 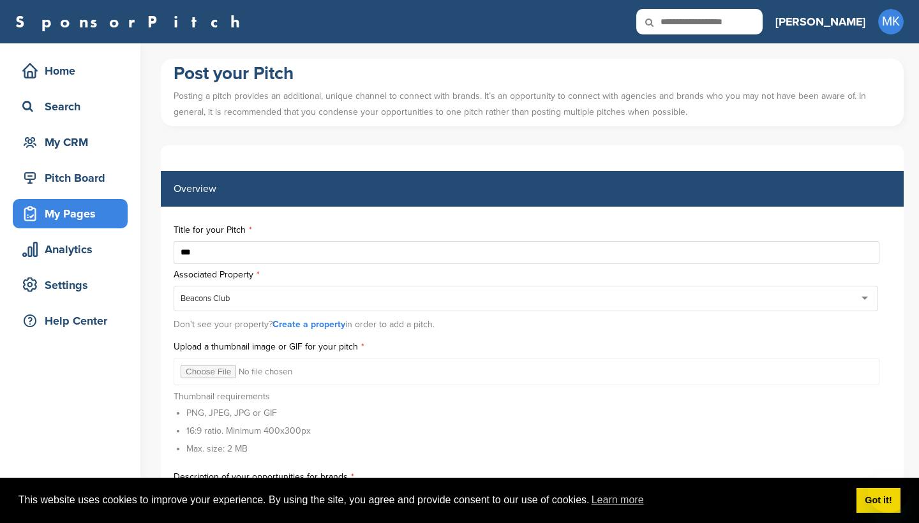 What do you see at coordinates (248, 449) in the screenshot?
I see `li: Max. size: 2 MB` at bounding box center [248, 449].